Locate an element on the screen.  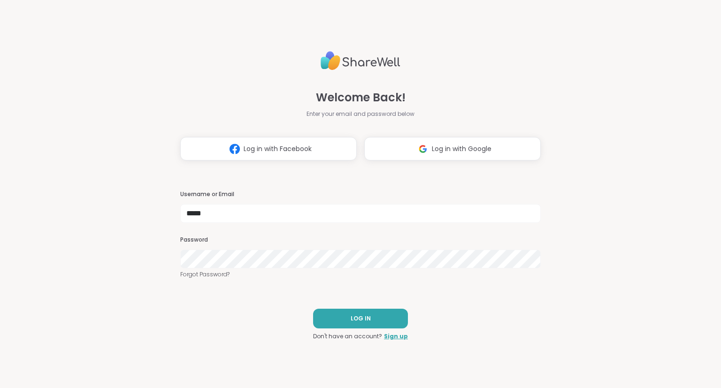
h3: Username or Email is located at coordinates (360, 194).